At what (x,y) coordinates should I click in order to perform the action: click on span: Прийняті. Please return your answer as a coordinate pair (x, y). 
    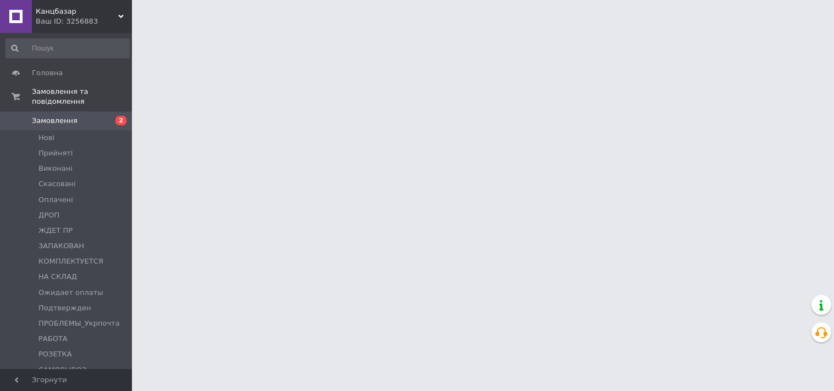
    Looking at the image, I should click on (56, 153).